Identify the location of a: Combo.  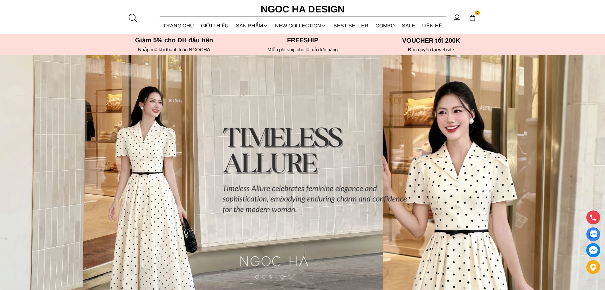
(385, 25).